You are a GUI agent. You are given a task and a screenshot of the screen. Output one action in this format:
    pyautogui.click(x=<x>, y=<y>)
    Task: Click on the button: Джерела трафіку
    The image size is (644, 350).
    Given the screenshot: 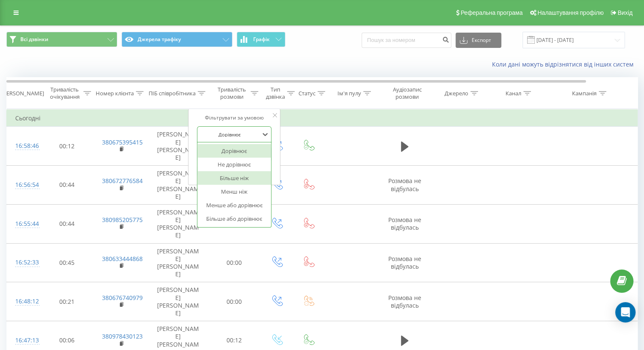 What is the action you would take?
    pyautogui.click(x=177, y=39)
    